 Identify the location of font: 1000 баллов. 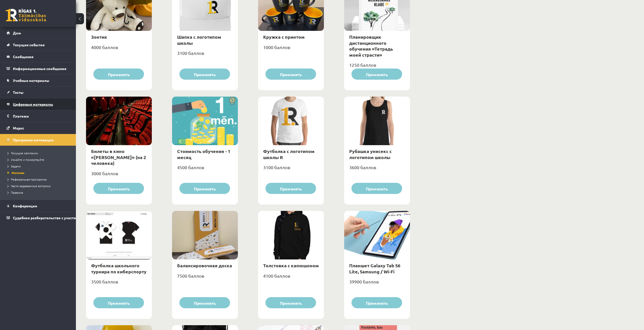
(277, 47).